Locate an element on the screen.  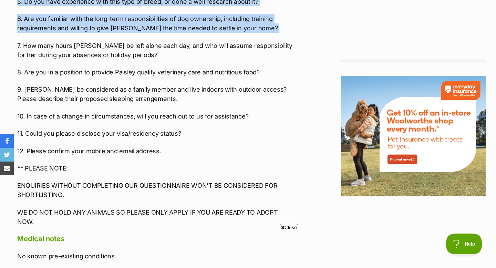
span: Close is located at coordinates (289, 227).